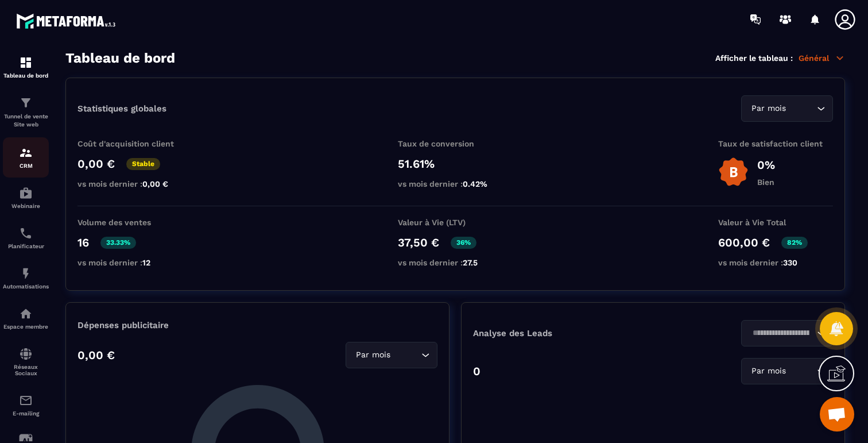 This screenshot has height=443, width=868. Describe the element at coordinates (155, 184) in the screenshot. I see `span: 0,00 €` at that location.